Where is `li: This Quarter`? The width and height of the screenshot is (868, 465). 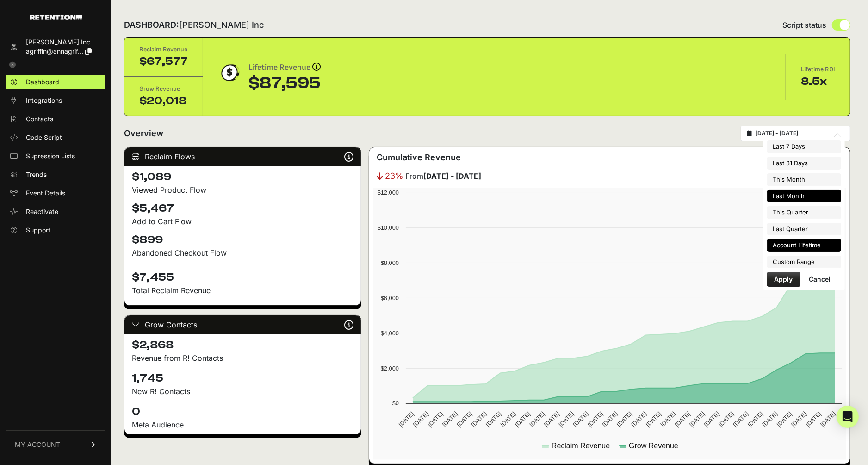
li: This Quarter is located at coordinates (805, 212).